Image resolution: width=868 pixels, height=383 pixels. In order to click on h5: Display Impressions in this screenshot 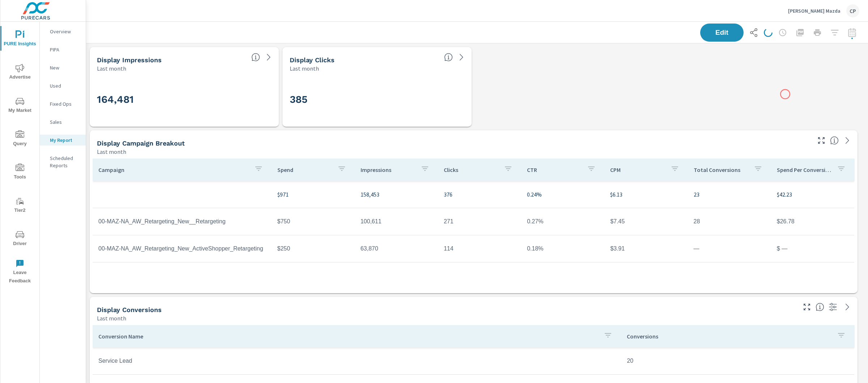, I will do `click(129, 60)`.